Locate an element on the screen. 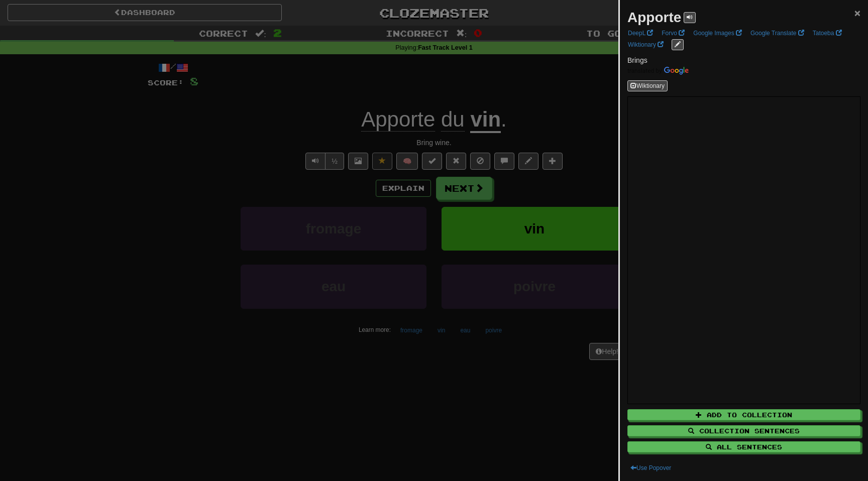  button: edit links is located at coordinates (678, 45).